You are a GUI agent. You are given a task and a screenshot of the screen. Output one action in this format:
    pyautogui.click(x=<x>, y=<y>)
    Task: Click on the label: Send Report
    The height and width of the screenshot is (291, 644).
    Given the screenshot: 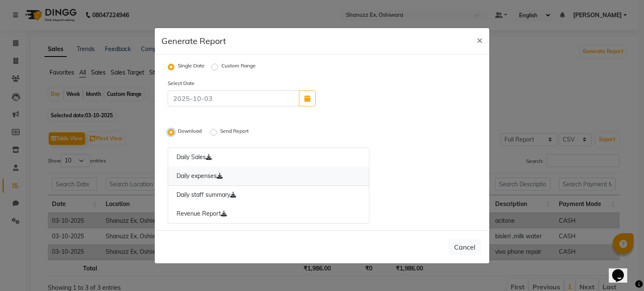 What is the action you would take?
    pyautogui.click(x=235, y=132)
    